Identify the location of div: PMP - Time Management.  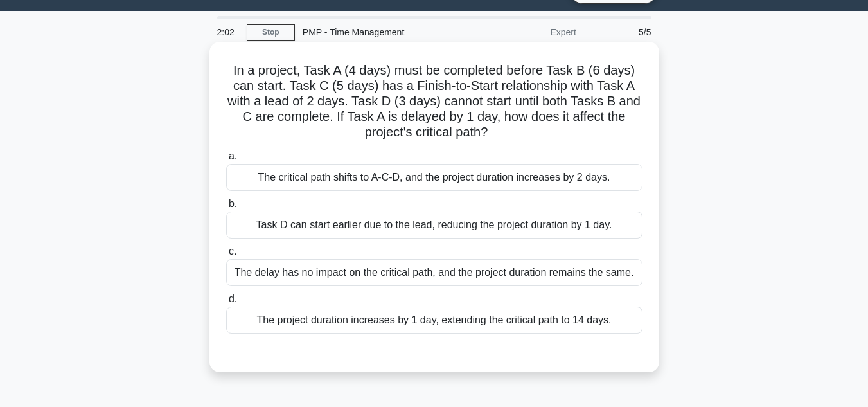
(383, 32).